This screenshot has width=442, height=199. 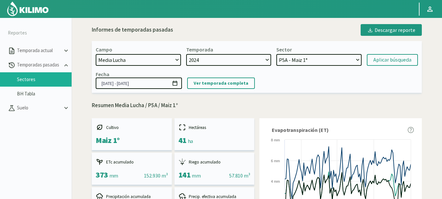 I want to click on kil-mini-card: report-summary-cards.CROP, so click(x=132, y=134).